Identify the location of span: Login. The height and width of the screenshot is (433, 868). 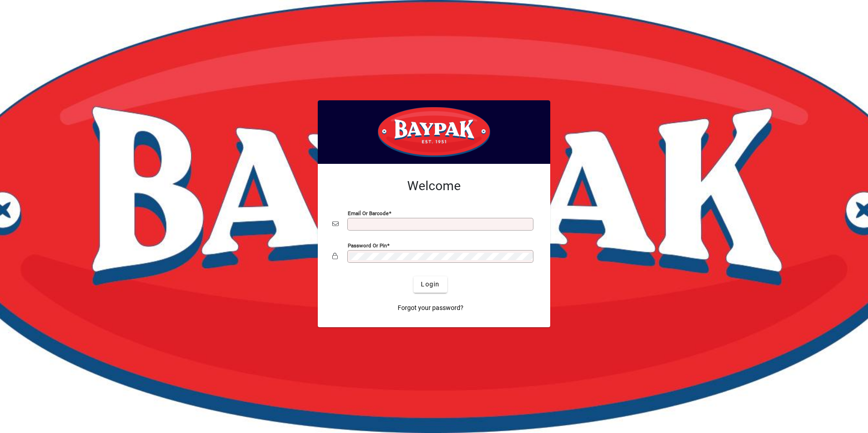
(430, 284).